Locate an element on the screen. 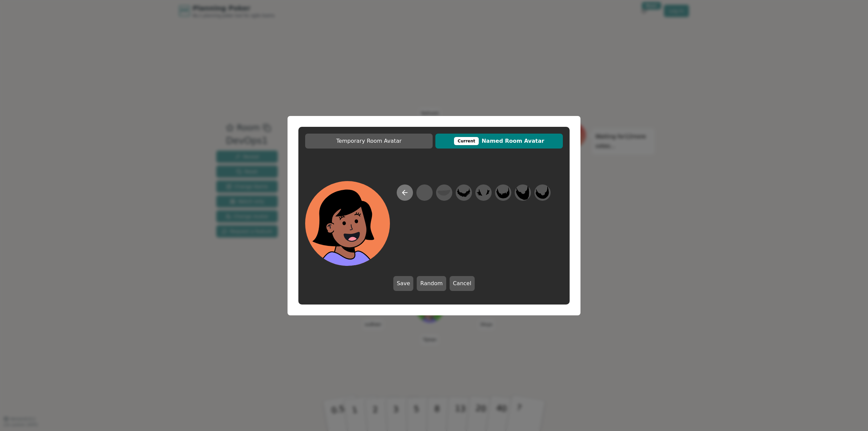 The image size is (868, 431). button: Temporary Room Avatar is located at coordinates (369, 141).